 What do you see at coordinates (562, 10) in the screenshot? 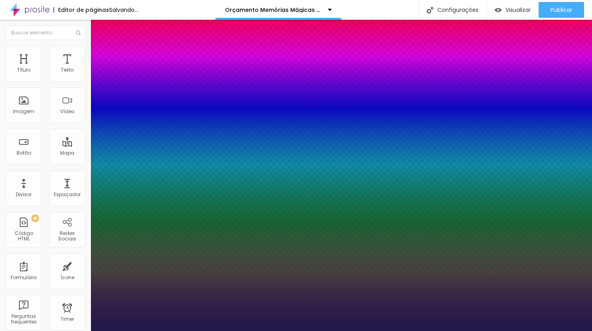
I see `button: Publicar` at bounding box center [562, 10].